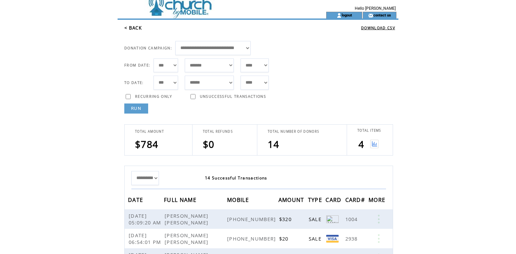 The height and width of the screenshot is (254, 516). Describe the element at coordinates (316, 201) in the screenshot. I see `span: TYPE` at that location.